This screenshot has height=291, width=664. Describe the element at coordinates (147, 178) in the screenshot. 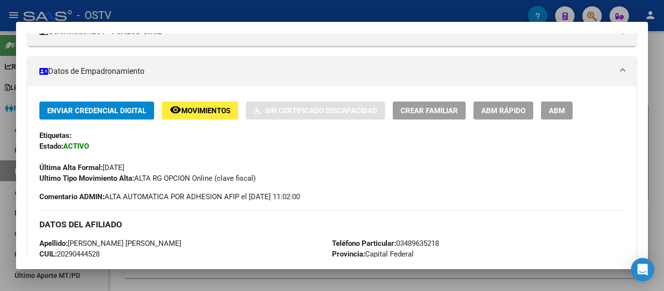

I see `span: ALTA RG OPCION Online (clave fiscal)` at that location.